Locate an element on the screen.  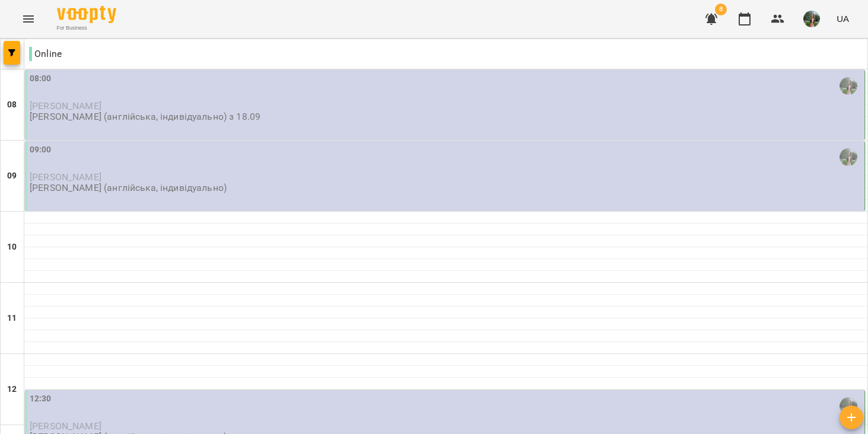
button: Створити урок is located at coordinates (851, 417).